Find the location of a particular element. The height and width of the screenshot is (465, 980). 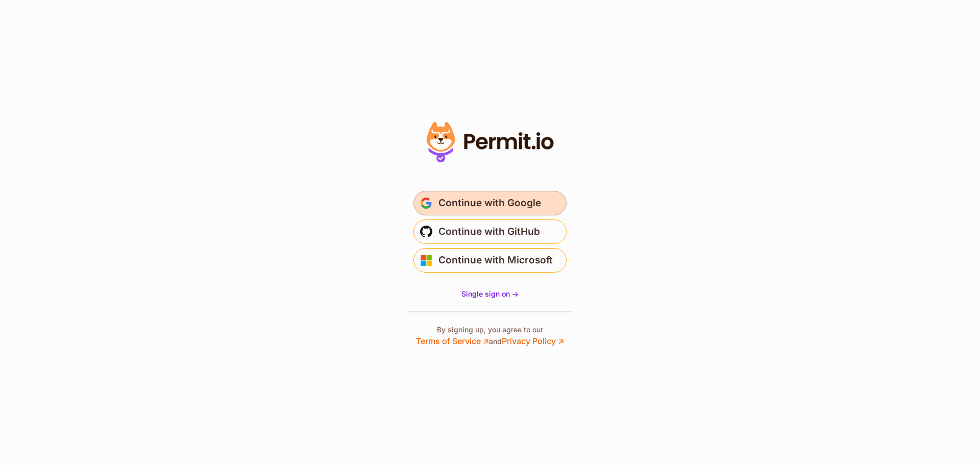

button: Continue with GitHub is located at coordinates (490, 232).